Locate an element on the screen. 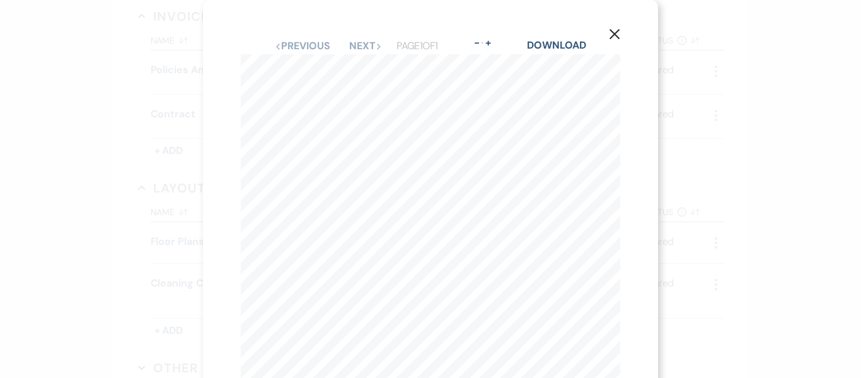 The image size is (861, 378). a: Download is located at coordinates (556, 45).